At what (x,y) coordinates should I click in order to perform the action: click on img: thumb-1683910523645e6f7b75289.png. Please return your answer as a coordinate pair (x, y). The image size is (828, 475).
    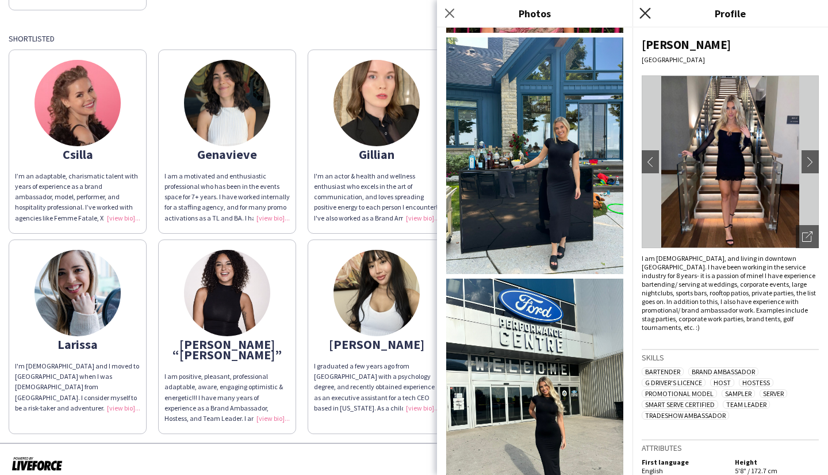
    Looking at the image, I should click on (78, 293).